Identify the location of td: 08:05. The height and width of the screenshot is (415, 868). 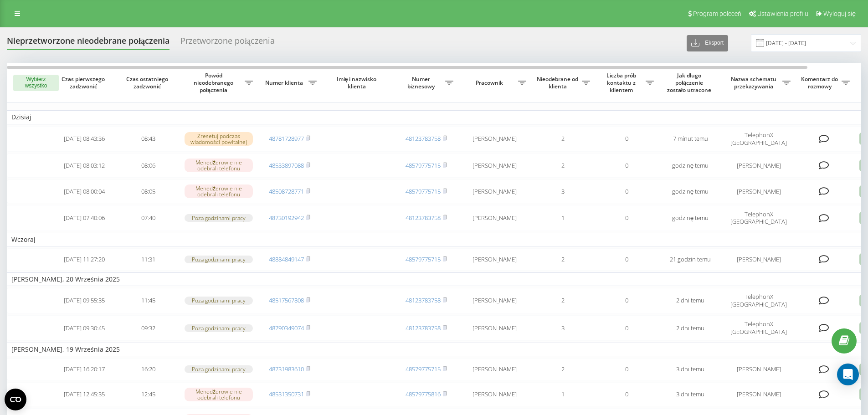
(148, 191).